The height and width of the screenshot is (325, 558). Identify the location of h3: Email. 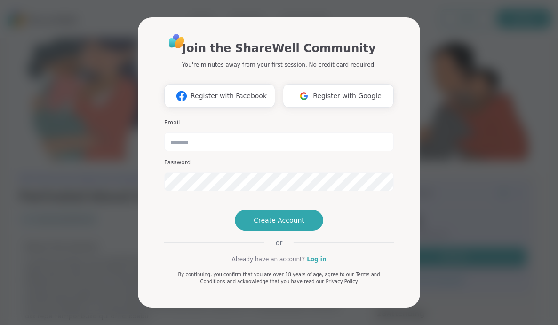
(279, 123).